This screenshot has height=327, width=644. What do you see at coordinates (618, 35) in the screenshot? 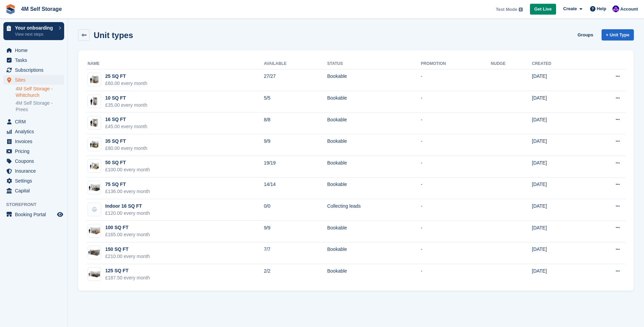
I see `a: + Unit Type` at bounding box center [618, 35].